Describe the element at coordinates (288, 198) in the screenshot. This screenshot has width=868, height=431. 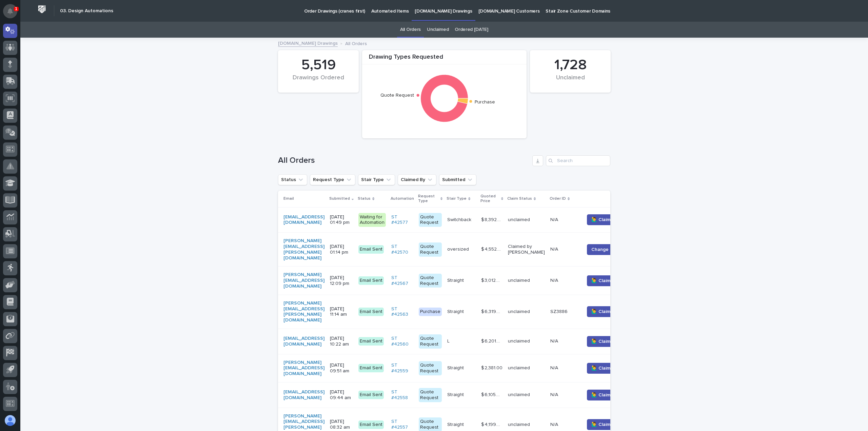
I see `p: Email` at that location.